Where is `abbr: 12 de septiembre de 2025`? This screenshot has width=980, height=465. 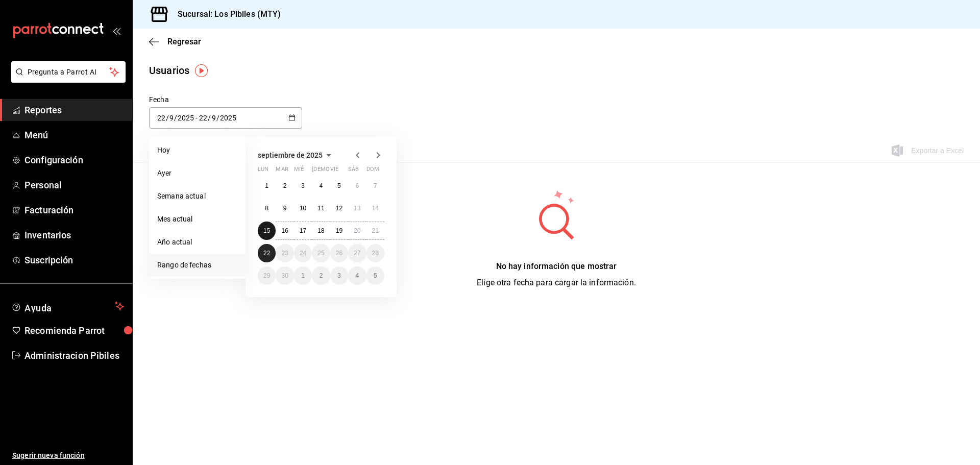 abbr: 12 de septiembre de 2025 is located at coordinates (339, 208).